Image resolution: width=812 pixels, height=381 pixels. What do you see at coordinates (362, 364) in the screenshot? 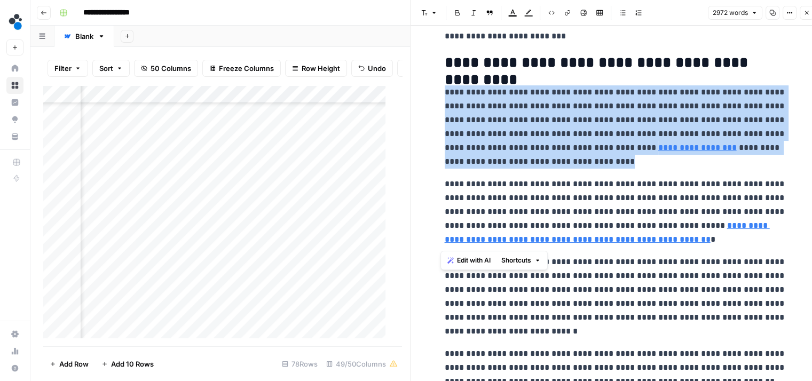
I see `div: 49/50 Columns` at bounding box center [362, 364].